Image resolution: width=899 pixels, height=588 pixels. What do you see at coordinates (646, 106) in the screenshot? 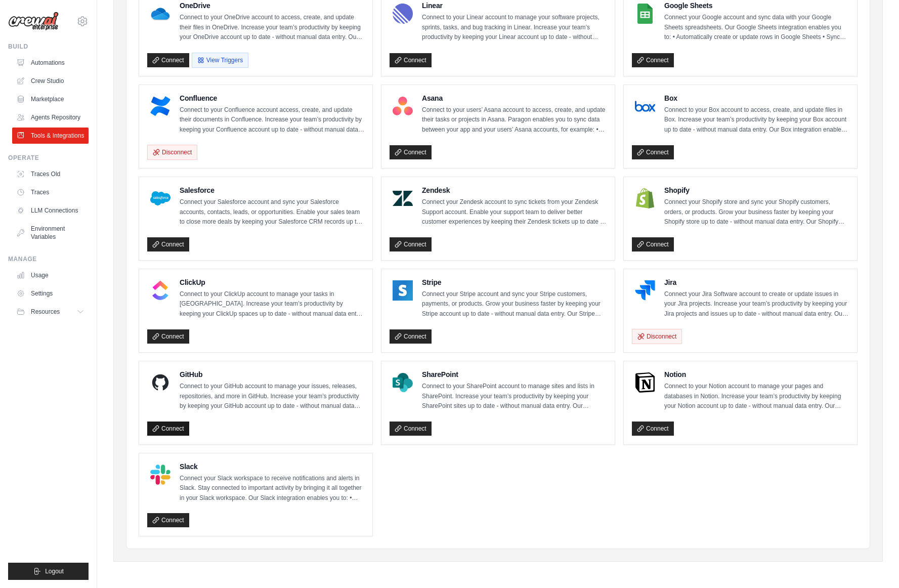
I see `img: Box Logo` at bounding box center [646, 106].